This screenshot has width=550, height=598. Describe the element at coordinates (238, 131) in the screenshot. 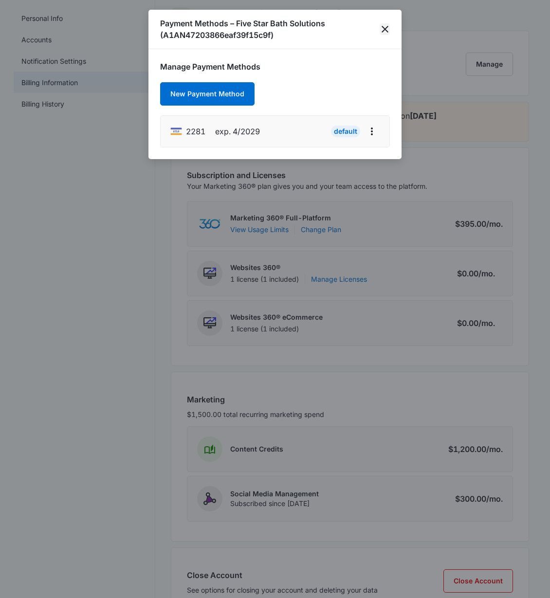

I see `span: exp. 4/2029` at that location.